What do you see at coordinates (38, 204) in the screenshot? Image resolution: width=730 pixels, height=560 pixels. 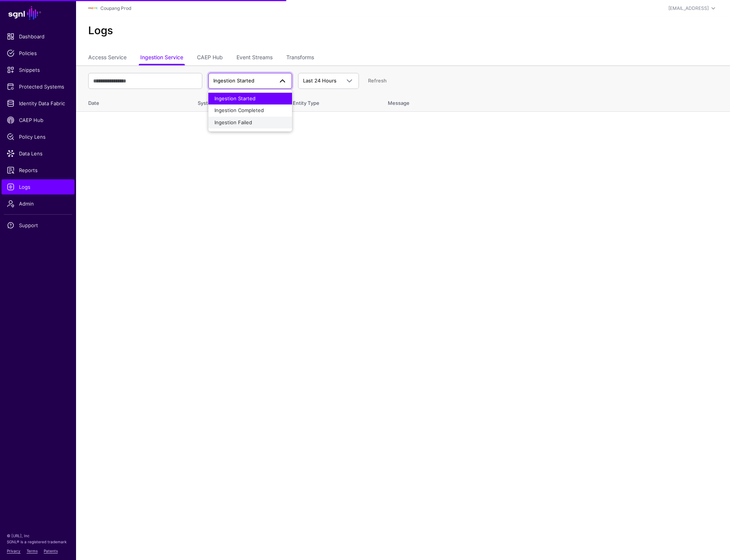 I see `a: Admin` at bounding box center [38, 204].